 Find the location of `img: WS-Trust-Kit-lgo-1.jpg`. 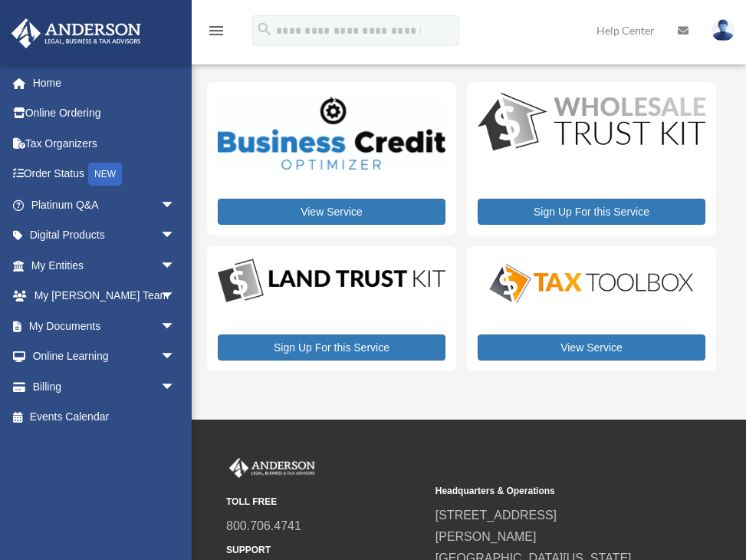

img: WS-Trust-Kit-lgo-1.jpg is located at coordinates (591, 123).